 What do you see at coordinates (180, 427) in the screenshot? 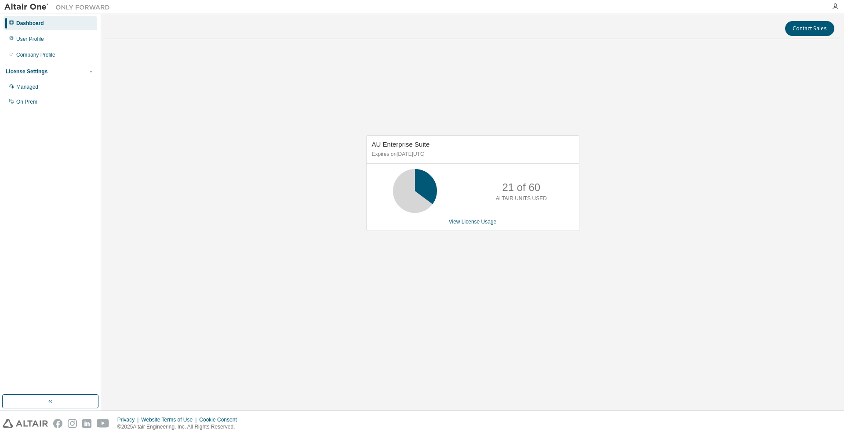
I see `p: © 2025 Altair Engineering, Inc. All Rights Reserved.` at bounding box center [180, 427].